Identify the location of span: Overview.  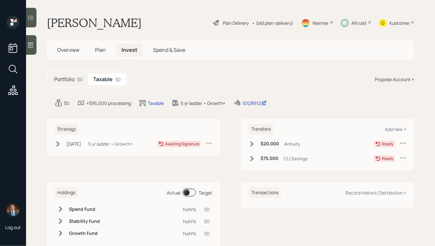
(68, 50).